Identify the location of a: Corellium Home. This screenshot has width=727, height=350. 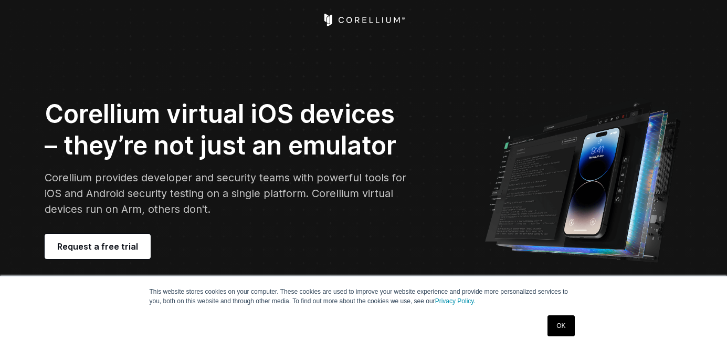
(363, 20).